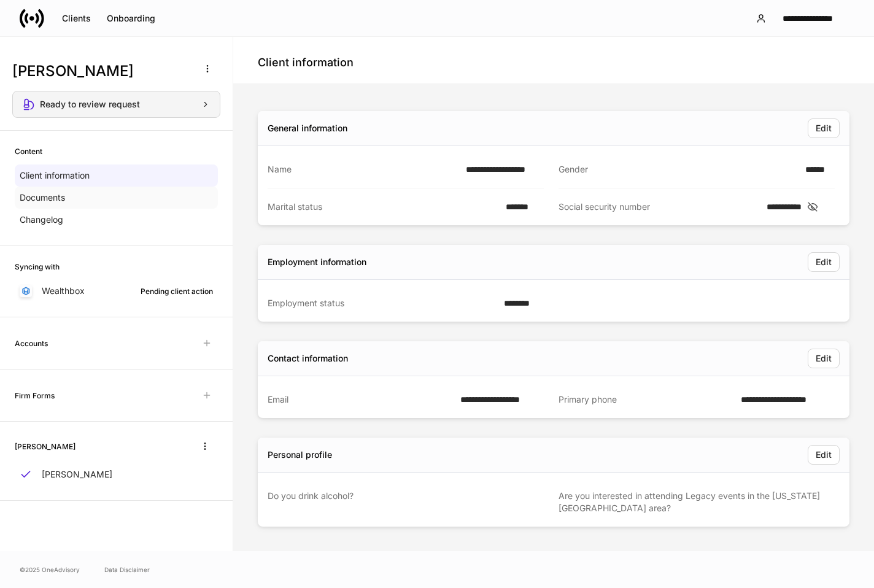 The image size is (874, 588). I want to click on a: Client information, so click(116, 175).